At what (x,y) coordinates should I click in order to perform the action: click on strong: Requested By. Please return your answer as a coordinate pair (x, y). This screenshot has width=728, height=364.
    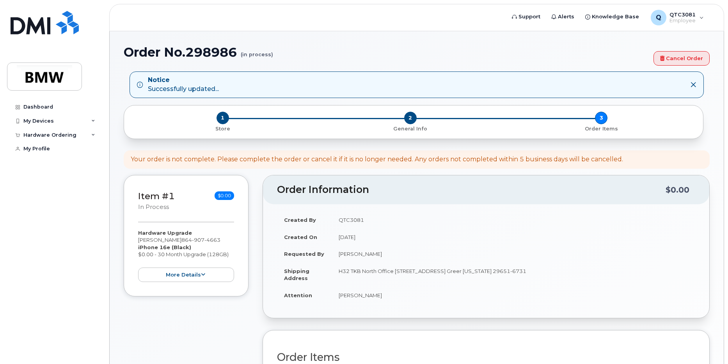
    Looking at the image, I should click on (304, 254).